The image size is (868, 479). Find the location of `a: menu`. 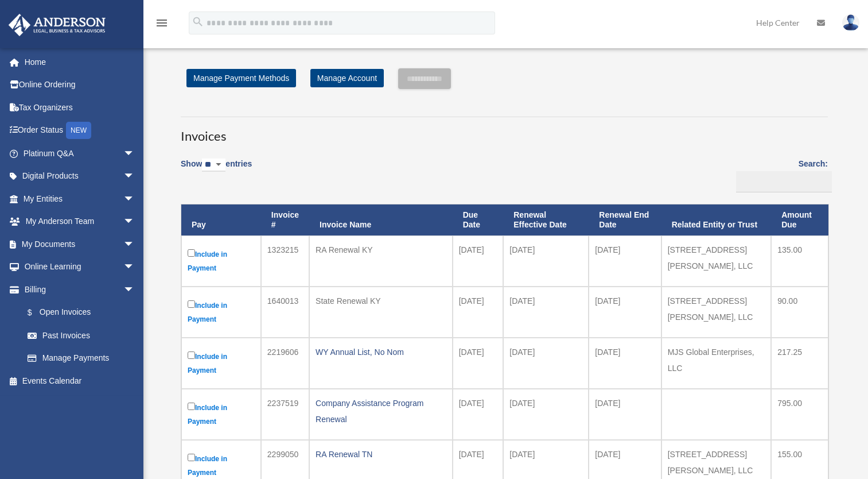

a: menu is located at coordinates (161, 24).